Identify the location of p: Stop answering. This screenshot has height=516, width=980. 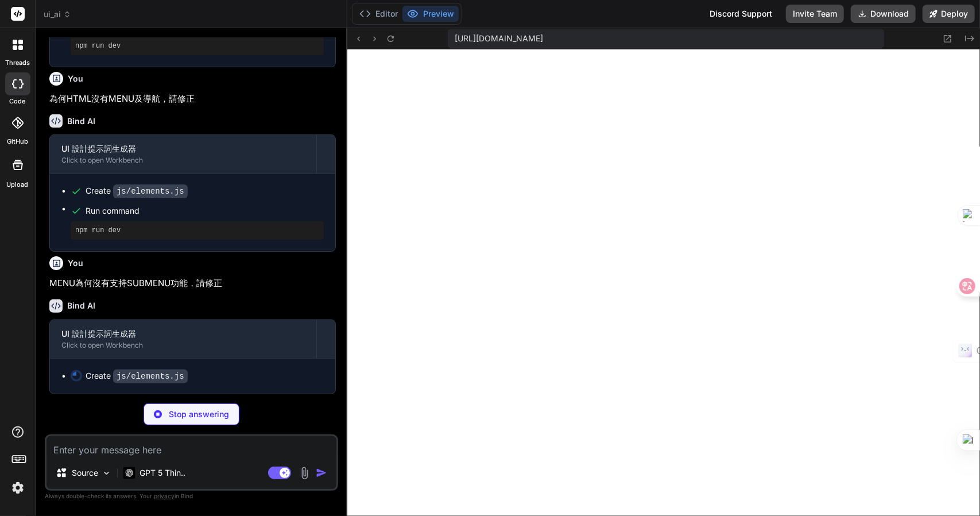
(199, 414).